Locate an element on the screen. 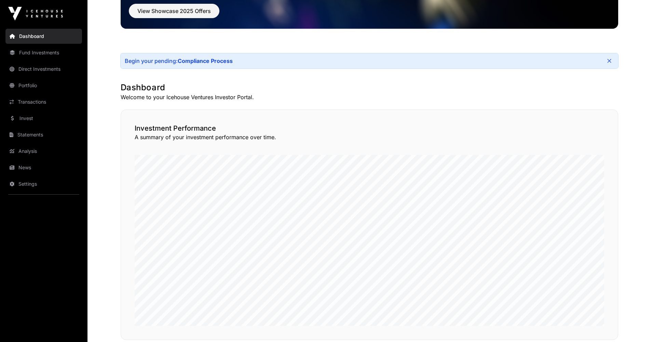 The height and width of the screenshot is (342, 651). div: Chat Widget is located at coordinates (634, 325).